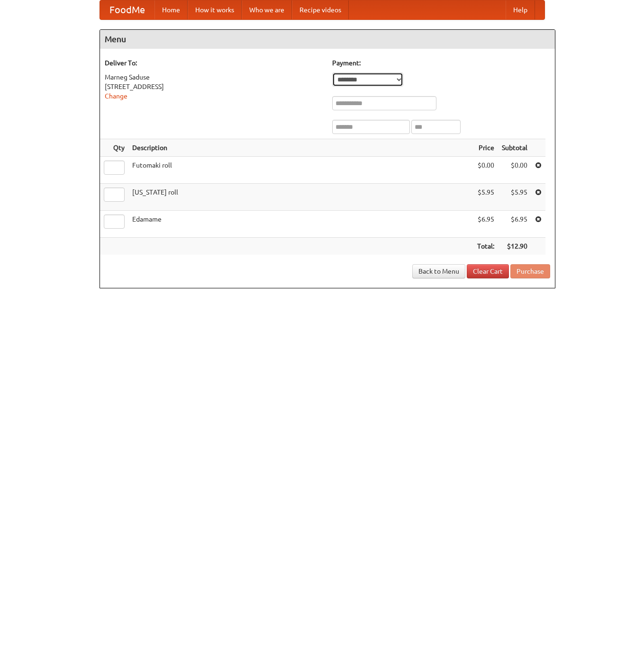  I want to click on th: Subtotal, so click(514, 148).